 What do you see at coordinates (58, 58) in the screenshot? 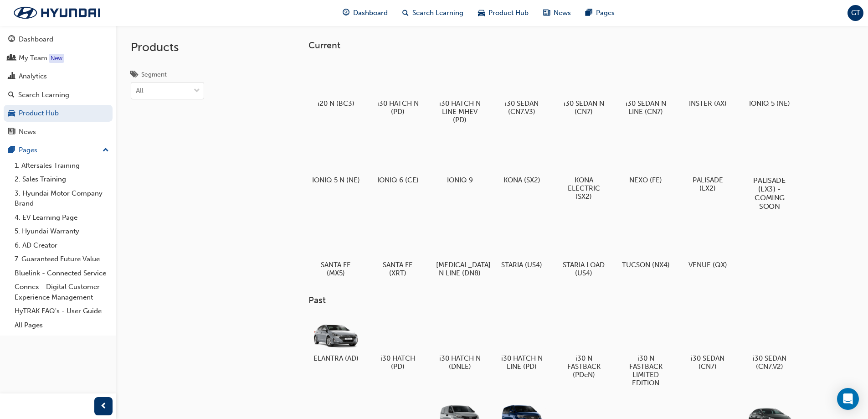
I see `a: My Team` at bounding box center [58, 58].